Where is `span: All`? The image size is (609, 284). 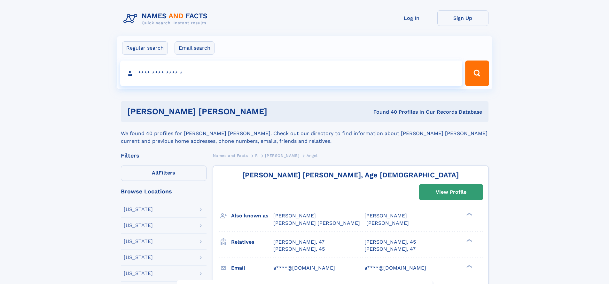 span: All is located at coordinates (155, 172).